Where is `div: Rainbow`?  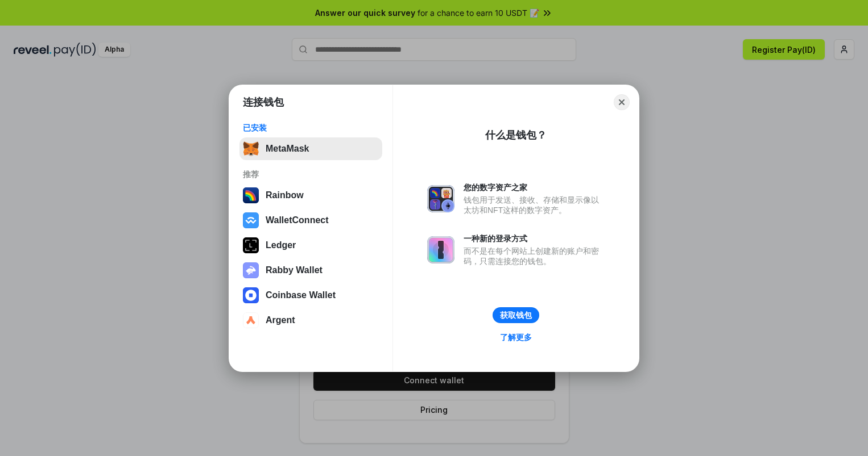
div: Rainbow is located at coordinates (284, 195).